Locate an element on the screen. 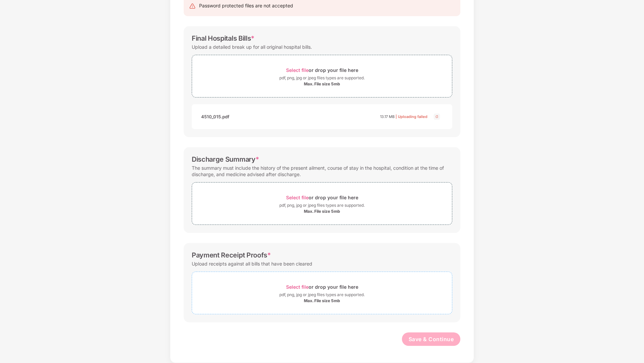  button: Save & Continue is located at coordinates (431, 339).